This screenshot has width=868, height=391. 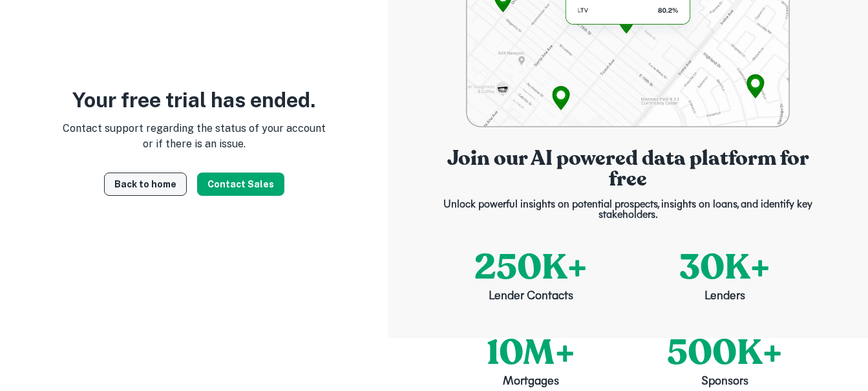 What do you see at coordinates (146, 184) in the screenshot?
I see `a: Back to home` at bounding box center [146, 184].